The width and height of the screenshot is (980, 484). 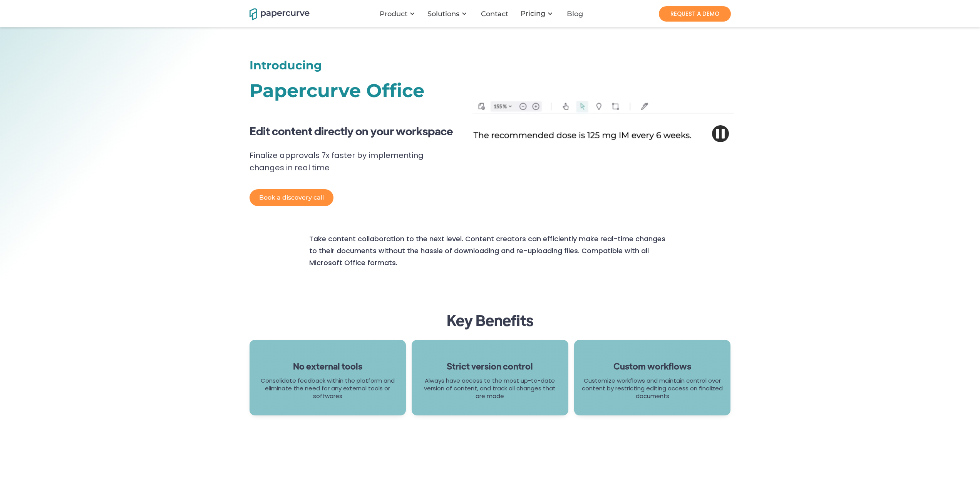 What do you see at coordinates (575, 14) in the screenshot?
I see `div: Blog` at bounding box center [575, 14].